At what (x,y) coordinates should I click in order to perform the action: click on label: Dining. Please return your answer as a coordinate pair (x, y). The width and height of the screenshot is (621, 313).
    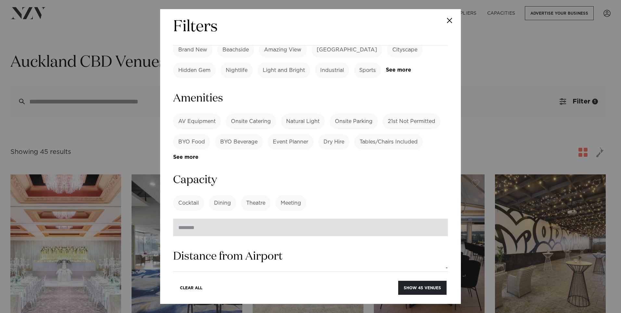
    Looking at the image, I should click on (223, 203).